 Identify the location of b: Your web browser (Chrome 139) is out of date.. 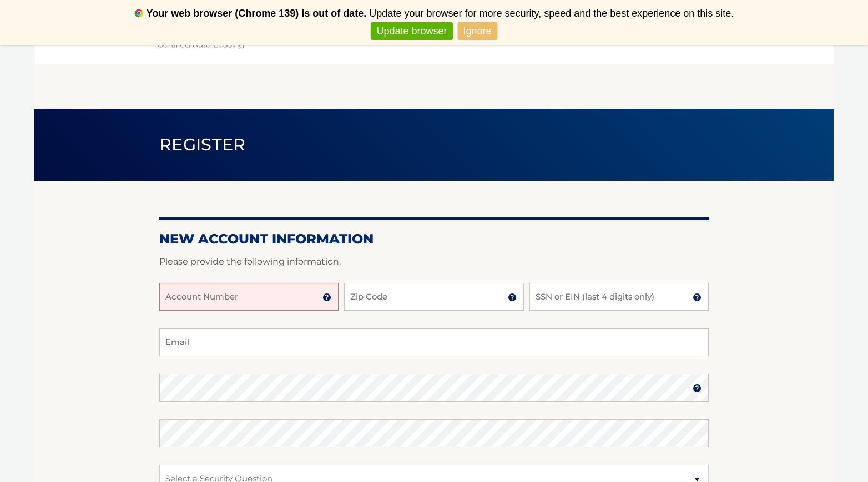
(256, 13).